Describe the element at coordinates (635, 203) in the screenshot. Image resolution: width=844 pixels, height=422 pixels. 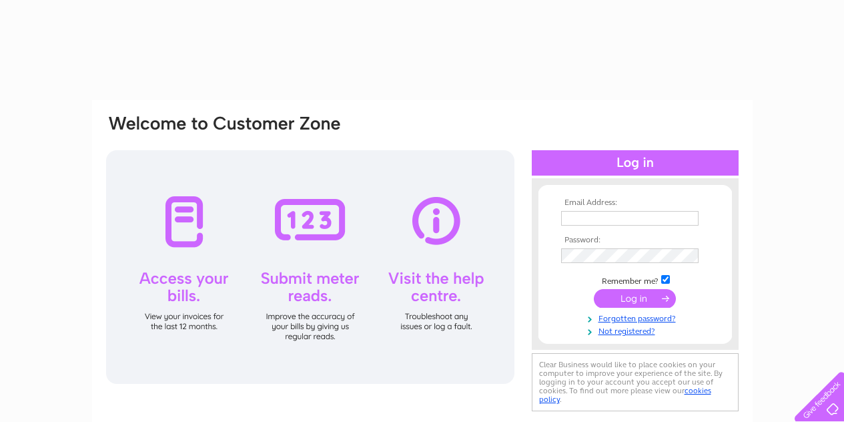
I see `th: Email Address:` at that location.